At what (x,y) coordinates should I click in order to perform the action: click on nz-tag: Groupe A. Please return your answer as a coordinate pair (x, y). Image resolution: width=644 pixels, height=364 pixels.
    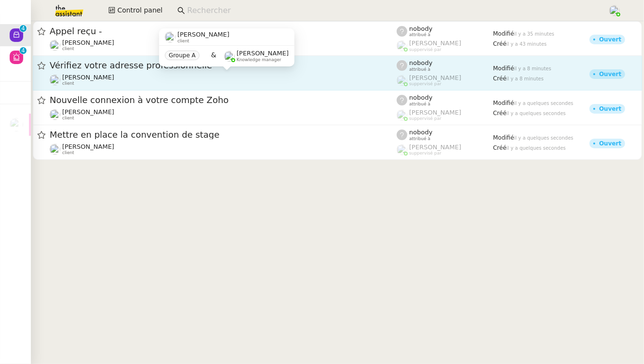
    Looking at the image, I should click on (182, 56).